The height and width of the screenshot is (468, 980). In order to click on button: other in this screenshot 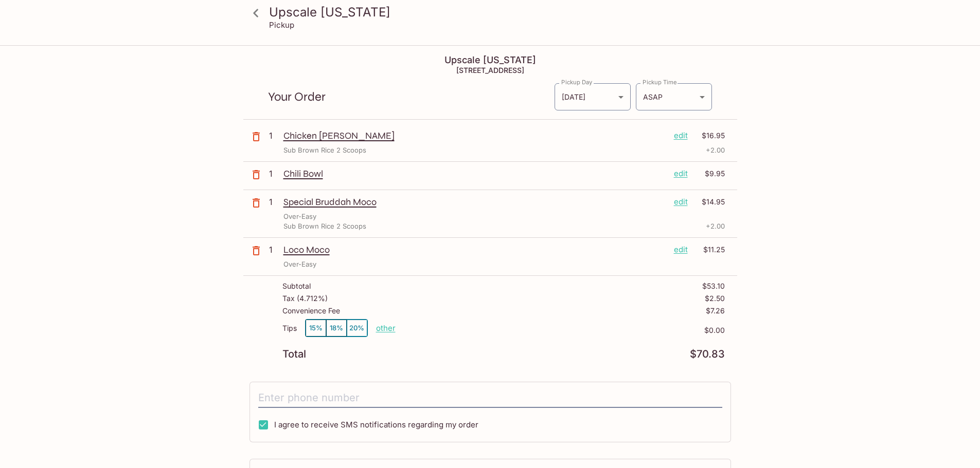, I will do `click(386, 328)`.